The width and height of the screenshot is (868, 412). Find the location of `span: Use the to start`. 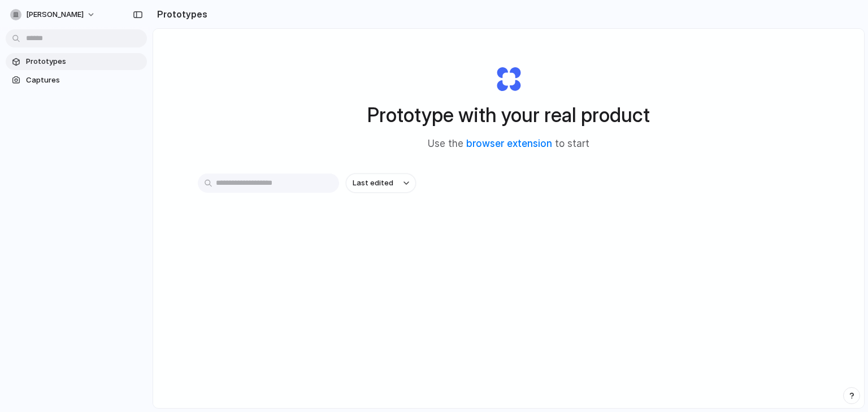

span: Use the to start is located at coordinates (508, 144).